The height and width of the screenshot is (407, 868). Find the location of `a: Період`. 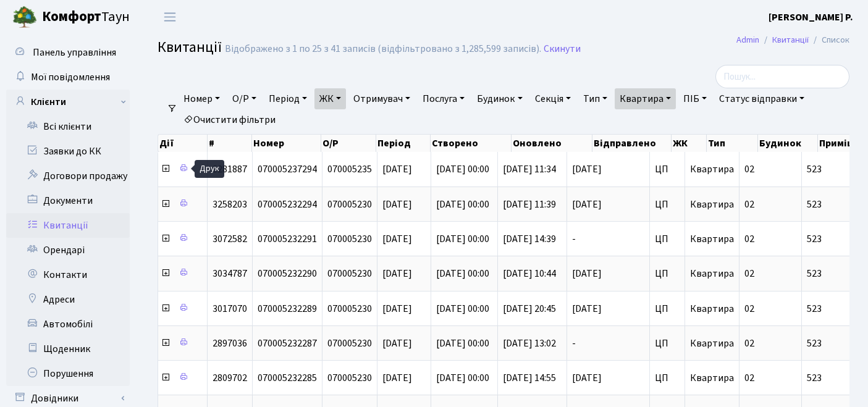

a: Період is located at coordinates (288, 99).